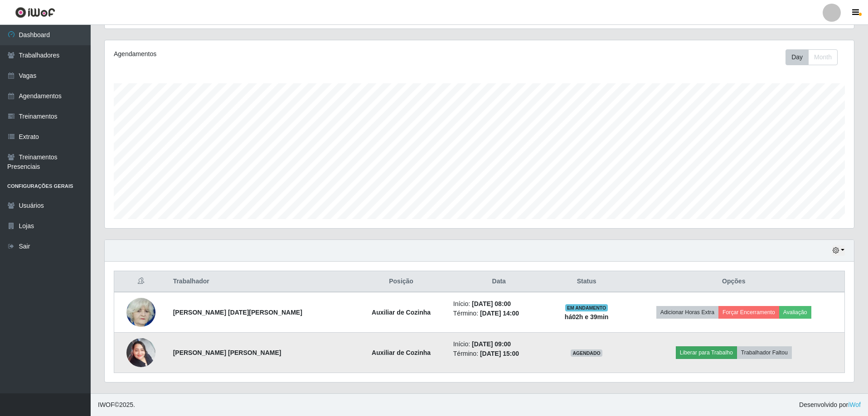 Image resolution: width=868 pixels, height=416 pixels. Describe the element at coordinates (587, 353) in the screenshot. I see `span: AGENDADO` at that location.